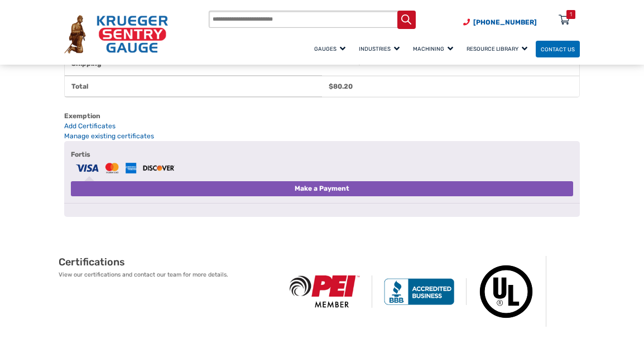  What do you see at coordinates (571, 14) in the screenshot?
I see `div: 1` at bounding box center [571, 14].